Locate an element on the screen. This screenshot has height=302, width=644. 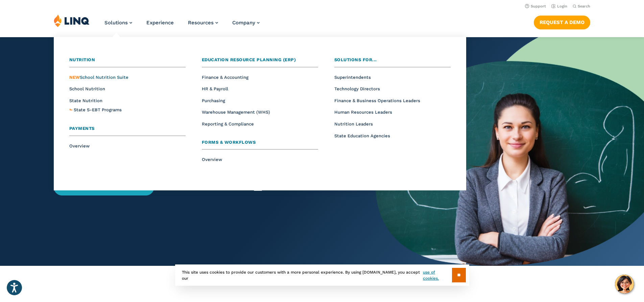
span: Finance & Accounting is located at coordinates (225, 77).